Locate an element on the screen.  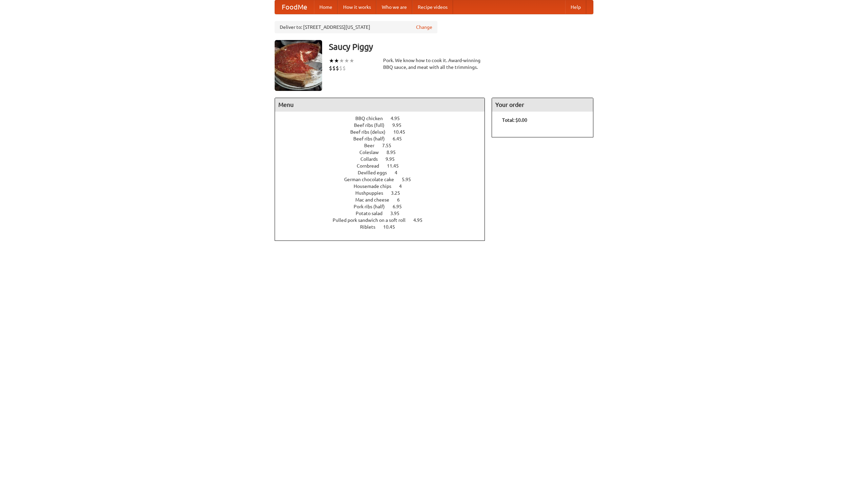
b: Total: $0.00 is located at coordinates (514, 120).